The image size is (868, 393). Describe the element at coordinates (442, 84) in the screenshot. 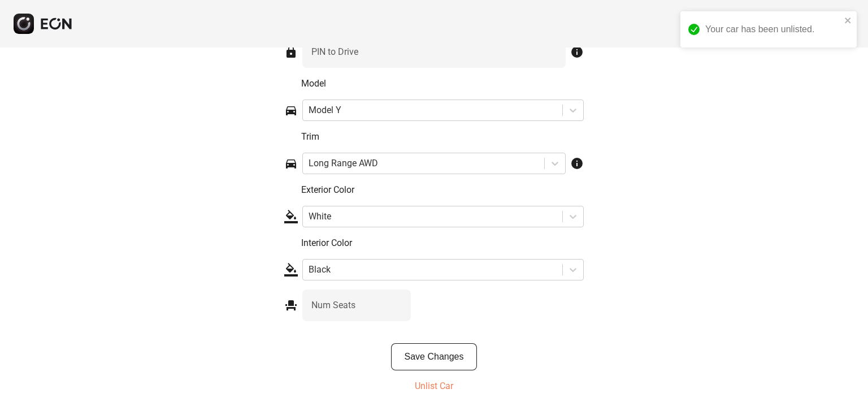

I see `p: Model` at that location.